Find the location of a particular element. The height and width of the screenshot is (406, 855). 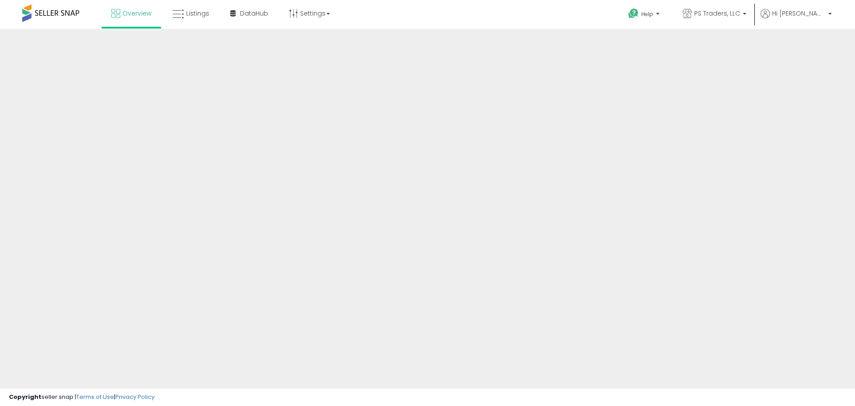

span: DataHub is located at coordinates (254, 13).